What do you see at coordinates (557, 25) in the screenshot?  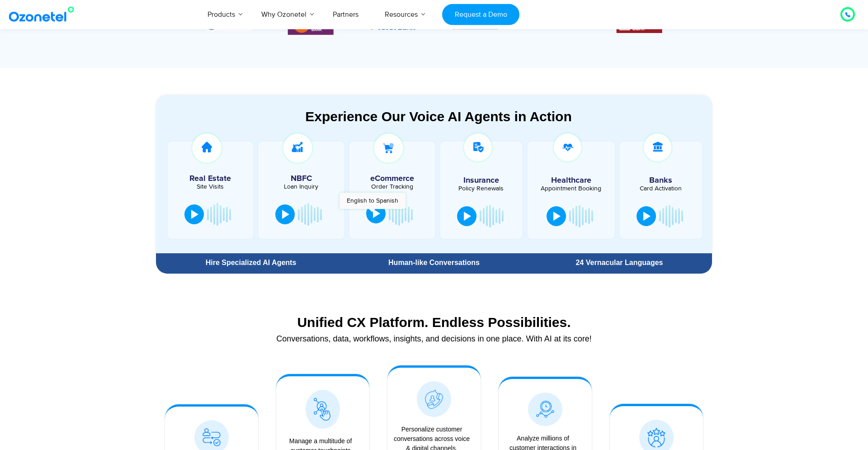 I see `div: 3 / 6` at bounding box center [557, 25].